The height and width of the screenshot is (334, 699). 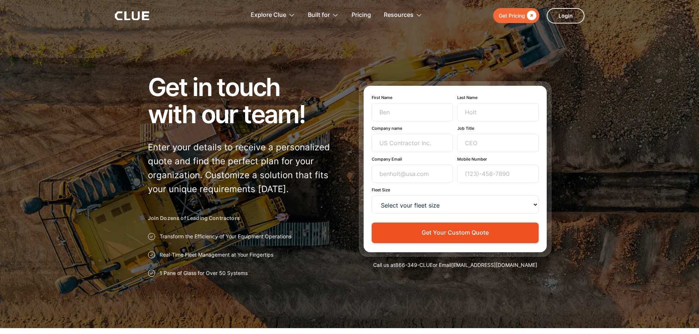 What do you see at coordinates (225, 237) in the screenshot?
I see `p: Transform the Efficiency of Your Equipment Operations` at bounding box center [225, 237].